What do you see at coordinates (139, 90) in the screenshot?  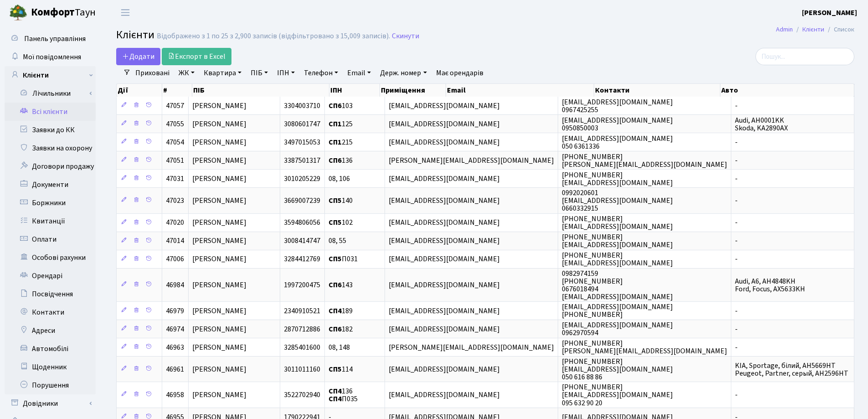 I see `th: Дії` at bounding box center [139, 90].